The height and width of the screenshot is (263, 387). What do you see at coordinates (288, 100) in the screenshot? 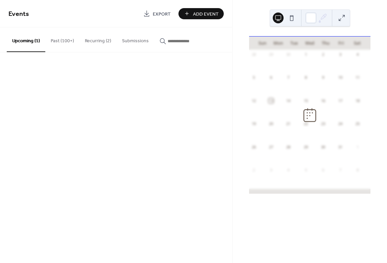
I see `div: 14` at bounding box center [288, 100].